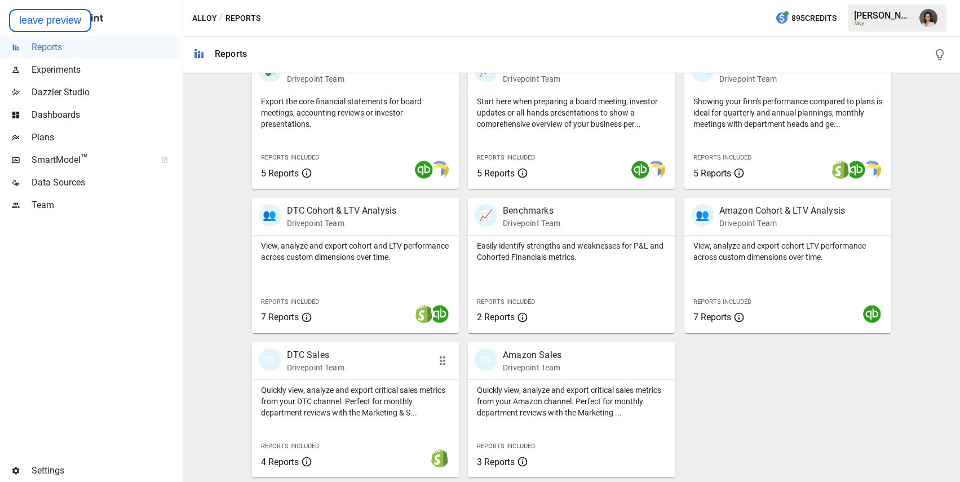 The width and height of the screenshot is (960, 482). What do you see at coordinates (106, 471) in the screenshot?
I see `span: Settings` at bounding box center [106, 471].